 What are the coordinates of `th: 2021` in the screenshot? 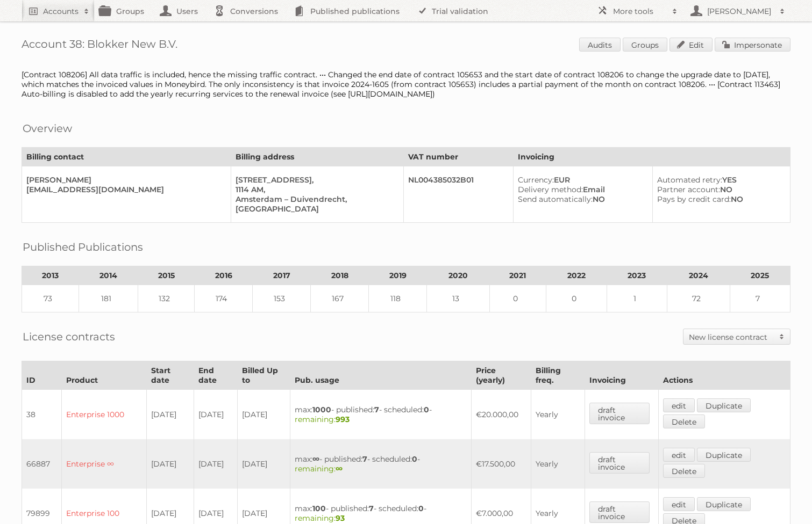 It's located at (518, 275).